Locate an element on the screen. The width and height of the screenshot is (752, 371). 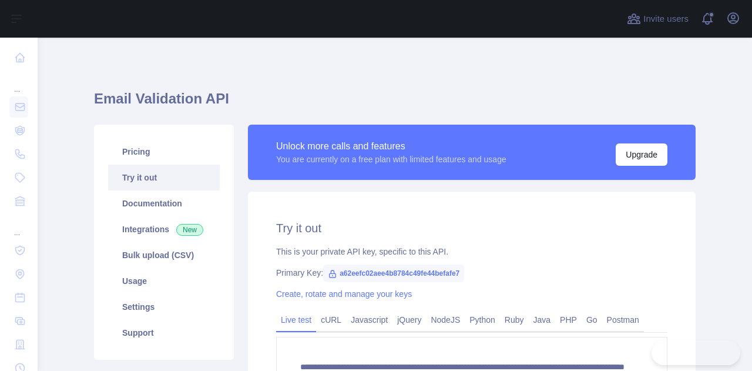
a: cURL is located at coordinates (331, 320).